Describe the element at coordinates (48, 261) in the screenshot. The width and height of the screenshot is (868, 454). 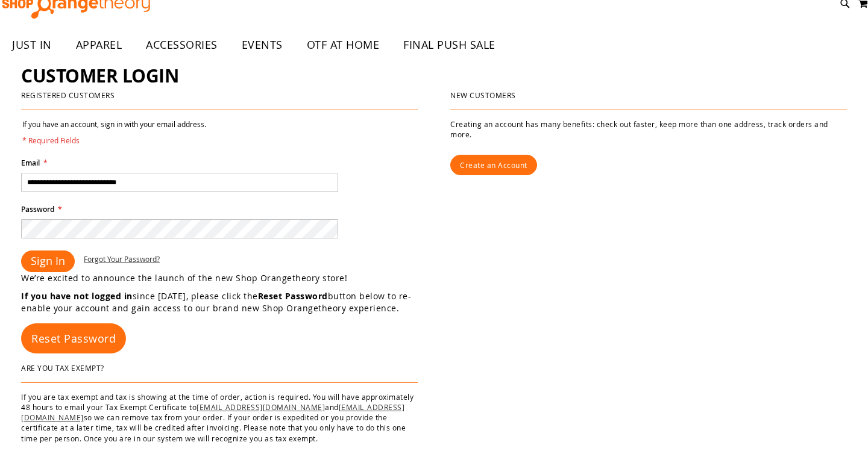
I see `span: Sign In` at that location.